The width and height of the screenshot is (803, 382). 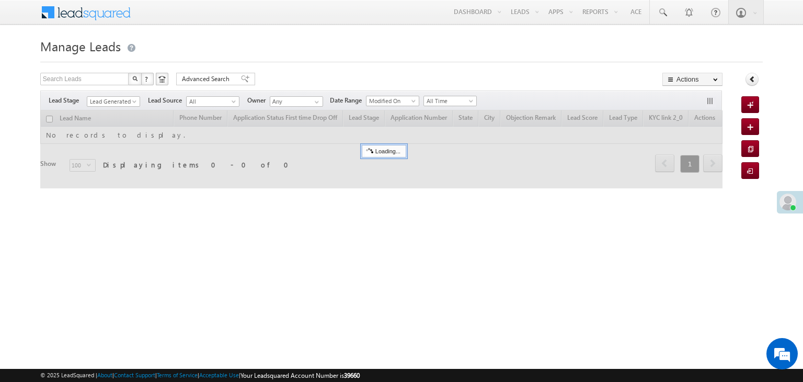 What do you see at coordinates (449, 101) in the screenshot?
I see `span: All Time` at bounding box center [449, 101].